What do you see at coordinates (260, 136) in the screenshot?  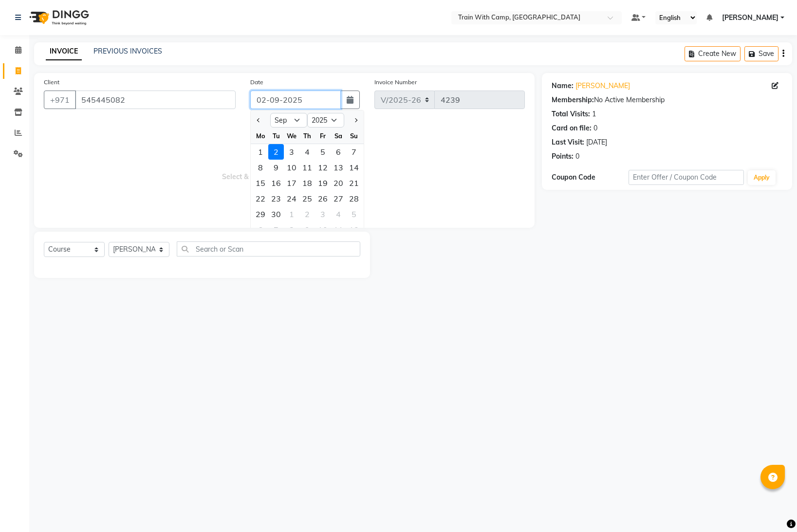 I see `div: Mo` at bounding box center [260, 136].